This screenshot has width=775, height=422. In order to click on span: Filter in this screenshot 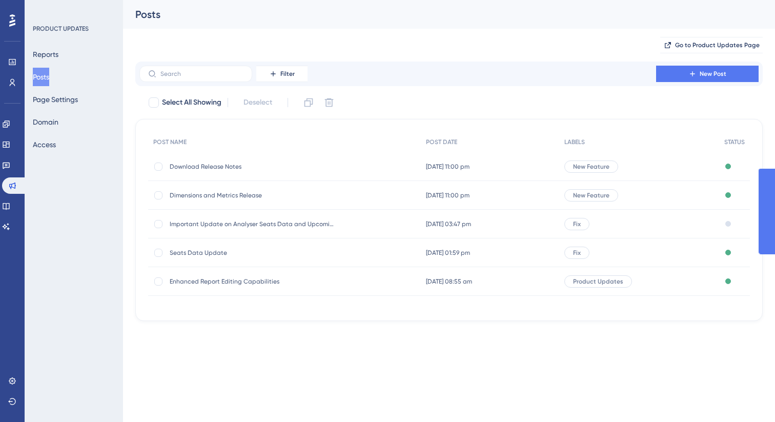, I will do `click(288, 74)`.